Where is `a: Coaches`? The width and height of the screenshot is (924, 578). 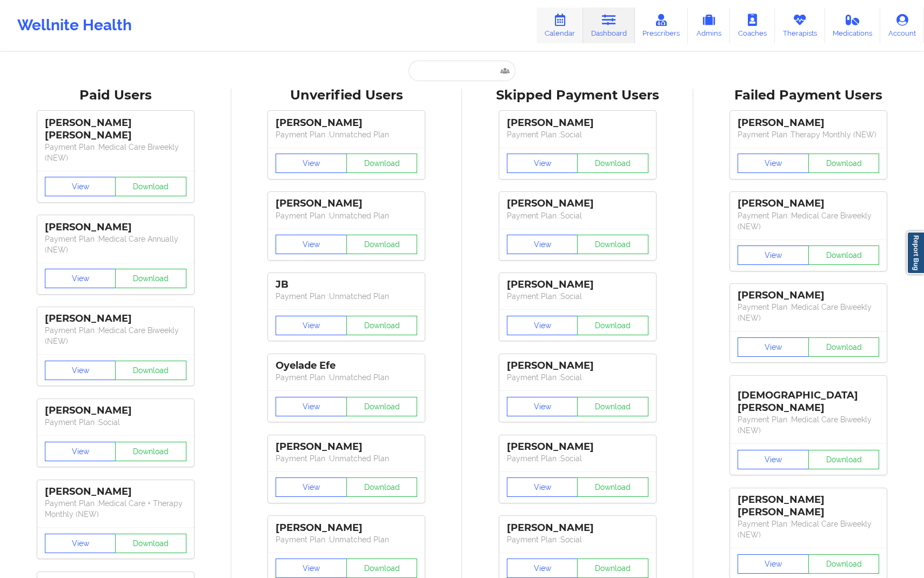 a: Coaches is located at coordinates (752, 26).